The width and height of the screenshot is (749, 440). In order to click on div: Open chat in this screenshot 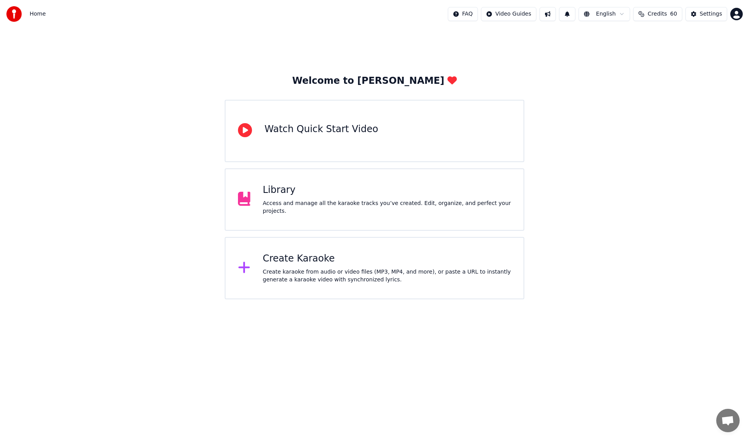, I will do `click(728, 421)`.